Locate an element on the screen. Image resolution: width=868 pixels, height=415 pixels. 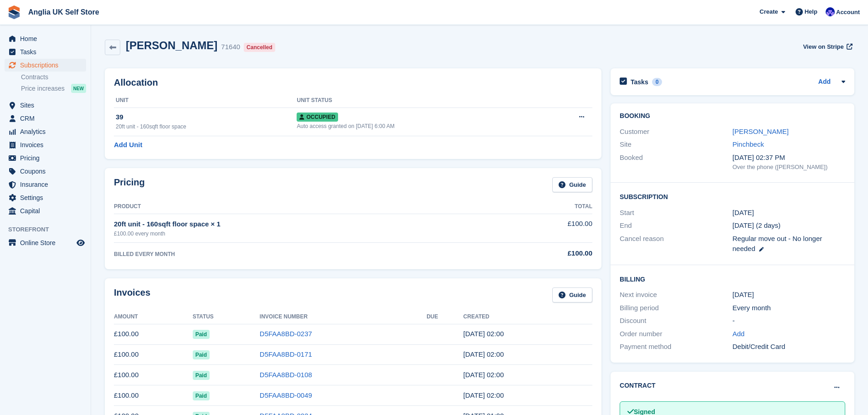
span: Storefront is located at coordinates (49, 230).